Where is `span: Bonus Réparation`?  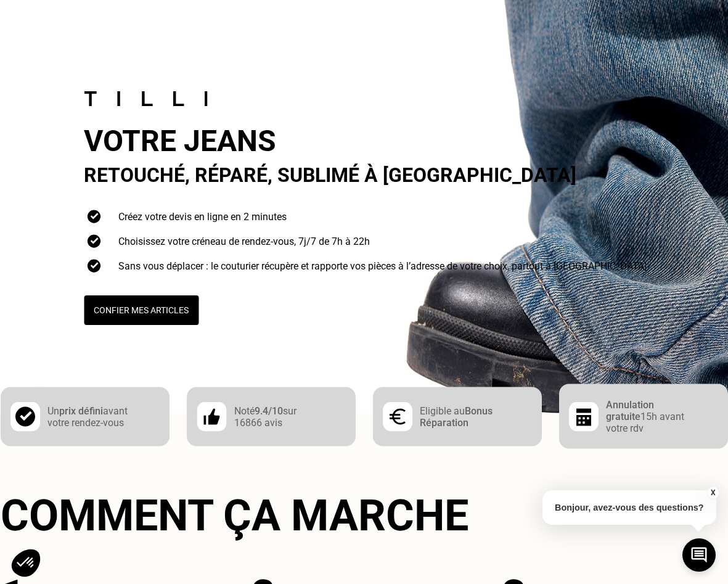
span: Bonus Réparation is located at coordinates (457, 416).